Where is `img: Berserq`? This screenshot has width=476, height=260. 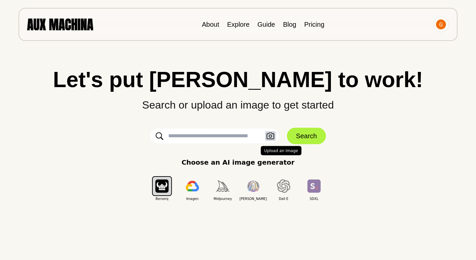
img: Berserq is located at coordinates (162, 186).